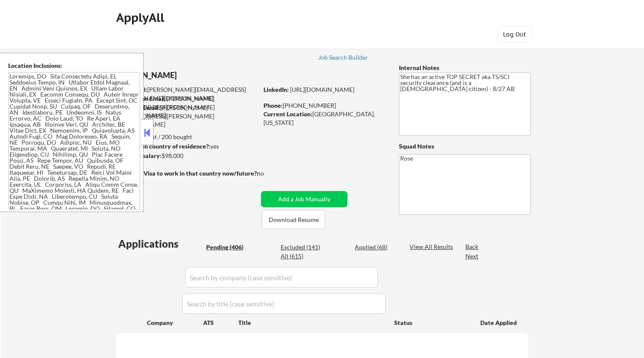  I want to click on div: Date Applied, so click(500, 322).